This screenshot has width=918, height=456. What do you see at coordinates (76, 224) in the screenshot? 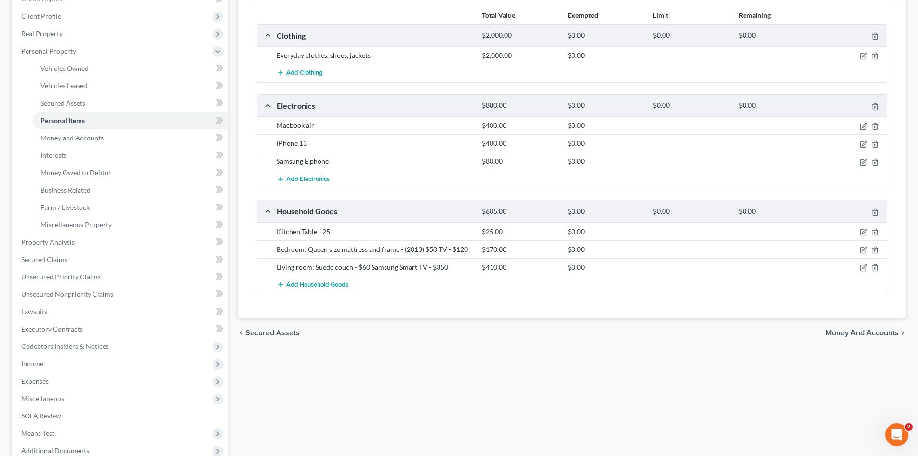
I see `span: Miscellaneous Property` at bounding box center [76, 224].